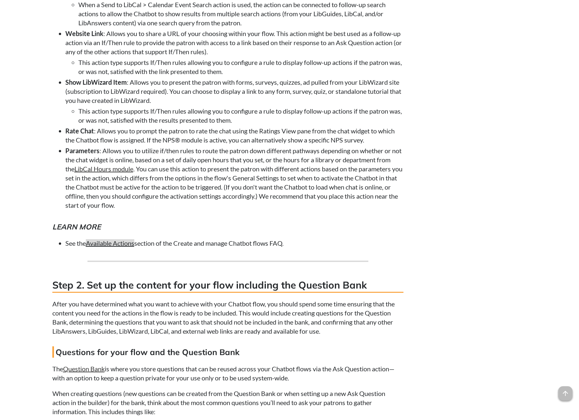  I want to click on a: arrow_upward, so click(565, 391).